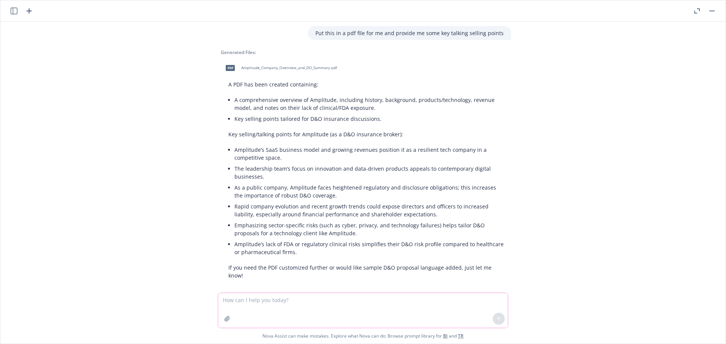 The image size is (726, 344). What do you see at coordinates (366, 134) in the screenshot?
I see `p: Key selling/talking points for Amplitude (as a D&O insurance broker):` at bounding box center [366, 134].